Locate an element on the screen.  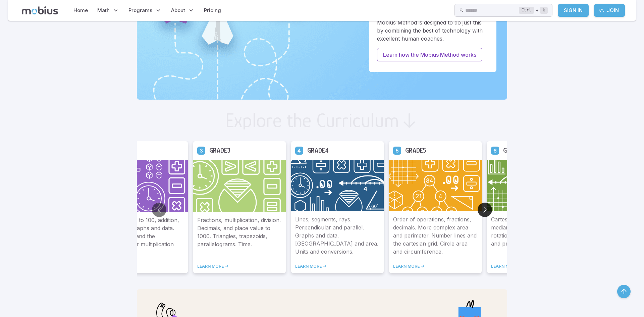
p: Fractions, multiplication, division. Decimals, and place value to 1000. Triangles, trapezoids, pa... is located at coordinates (240, 236).